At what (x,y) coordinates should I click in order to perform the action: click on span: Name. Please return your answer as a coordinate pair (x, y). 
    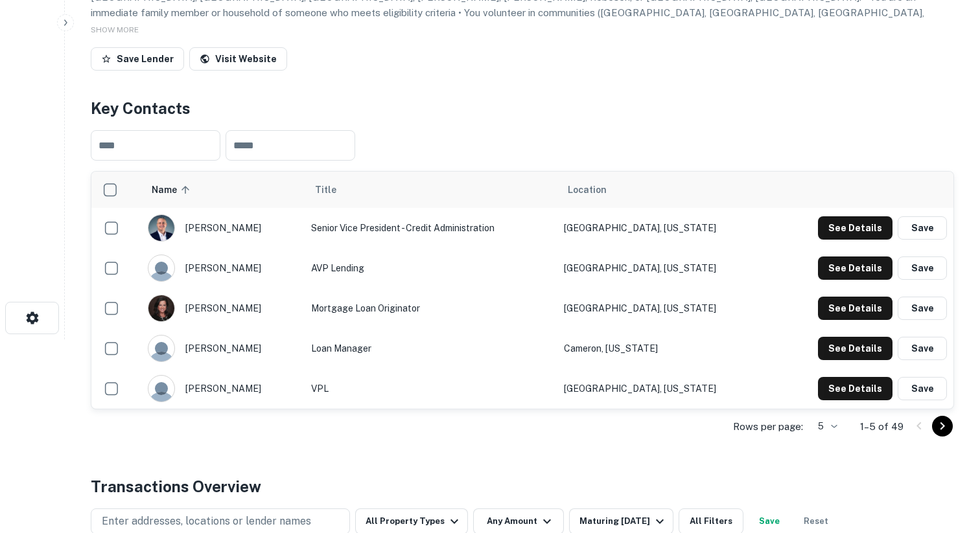
    Looking at the image, I should click on (172, 190).